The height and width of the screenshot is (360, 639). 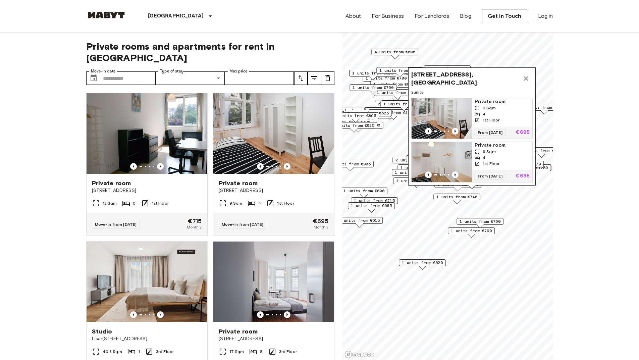 I want to click on span: 1 units from €895, so click(x=356, y=116).